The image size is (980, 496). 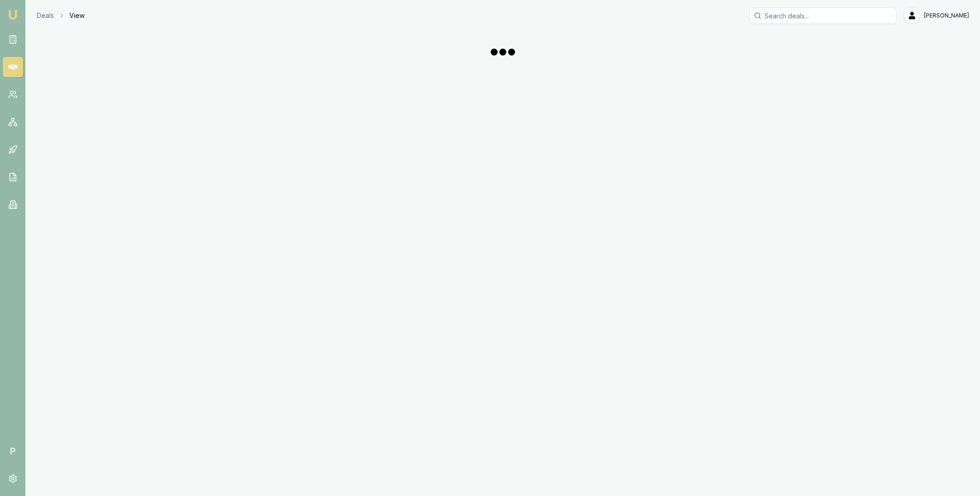 I want to click on img: emu-icon-u.png, so click(x=13, y=14).